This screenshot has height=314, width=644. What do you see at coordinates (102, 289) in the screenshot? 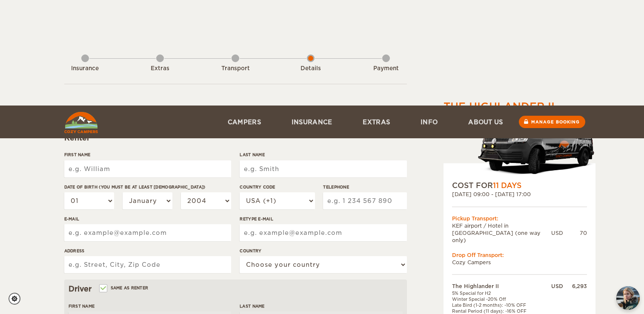
I see `input: Same as renter` at bounding box center [102, 289].